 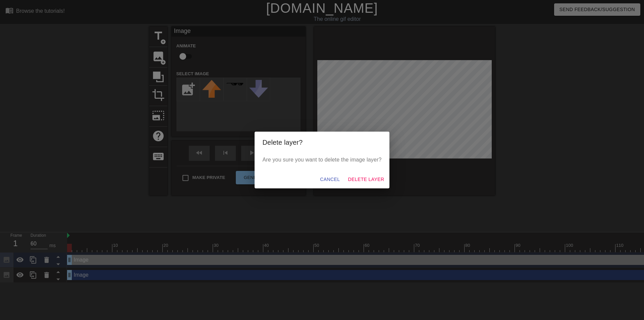 I want to click on button: Cancel, so click(x=330, y=179).